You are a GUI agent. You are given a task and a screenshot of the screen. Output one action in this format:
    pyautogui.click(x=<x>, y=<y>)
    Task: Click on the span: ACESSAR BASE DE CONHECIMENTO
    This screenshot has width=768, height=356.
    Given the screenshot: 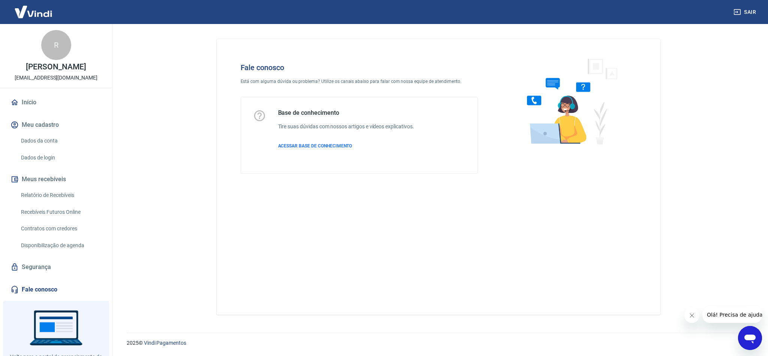 What is the action you would take?
    pyautogui.click(x=315, y=146)
    